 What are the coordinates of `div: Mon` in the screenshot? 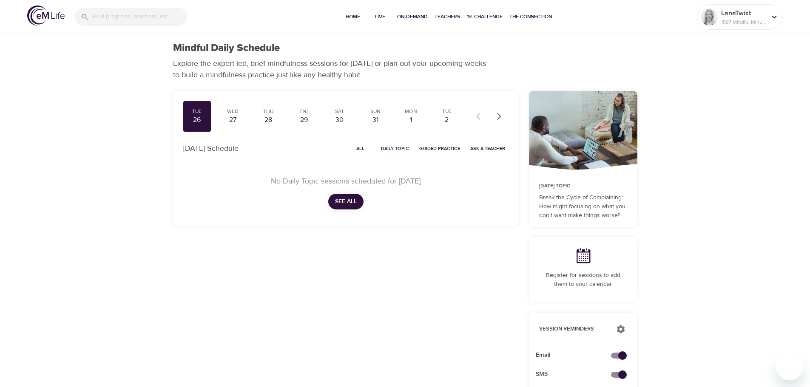 It's located at (411, 111).